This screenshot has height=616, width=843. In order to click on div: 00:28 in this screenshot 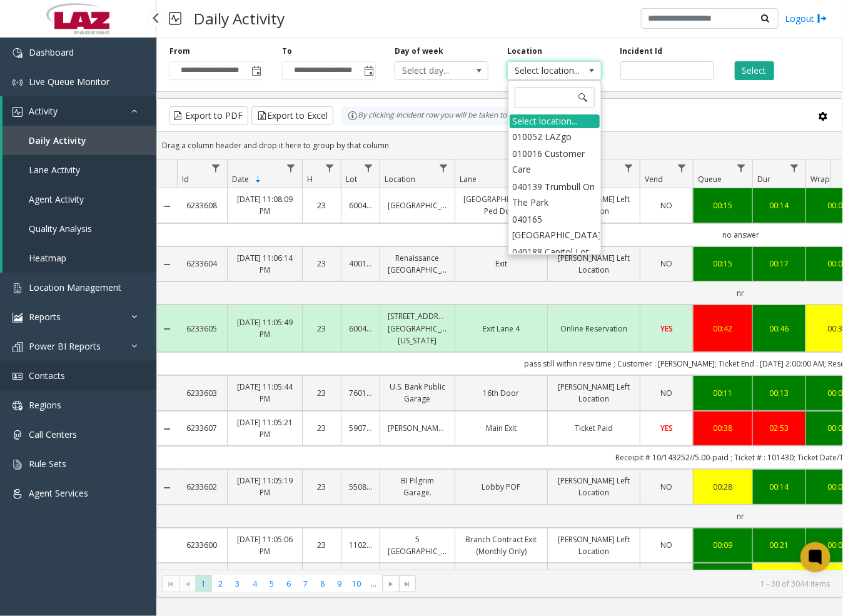, I will do `click(723, 487)`.